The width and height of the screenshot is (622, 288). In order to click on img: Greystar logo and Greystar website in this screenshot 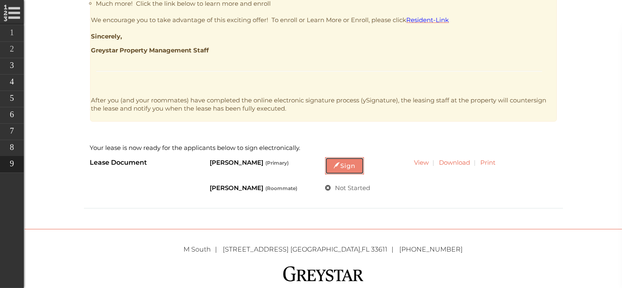, I will do `click(323, 273)`.